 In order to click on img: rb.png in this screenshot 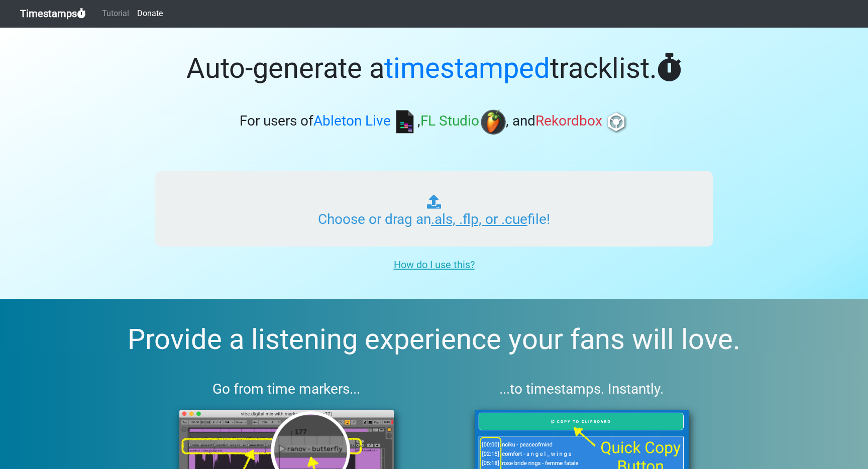, I will do `click(617, 122)`.